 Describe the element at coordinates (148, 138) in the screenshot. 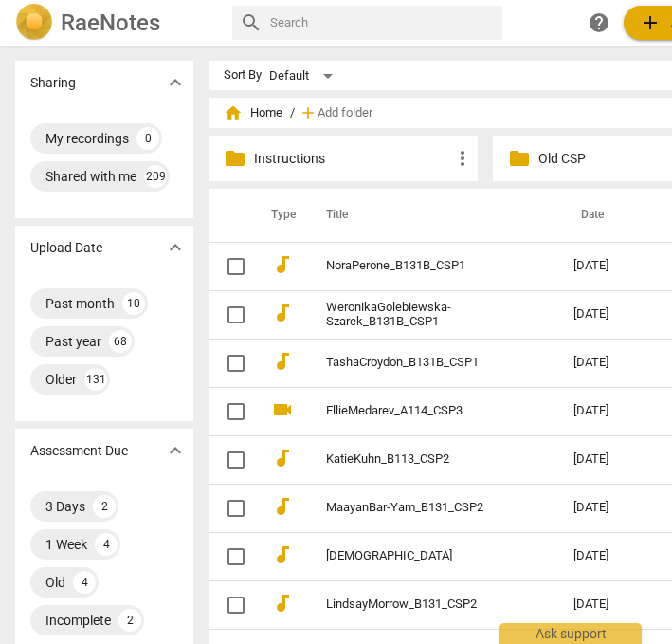

I see `div: 0` at that location.